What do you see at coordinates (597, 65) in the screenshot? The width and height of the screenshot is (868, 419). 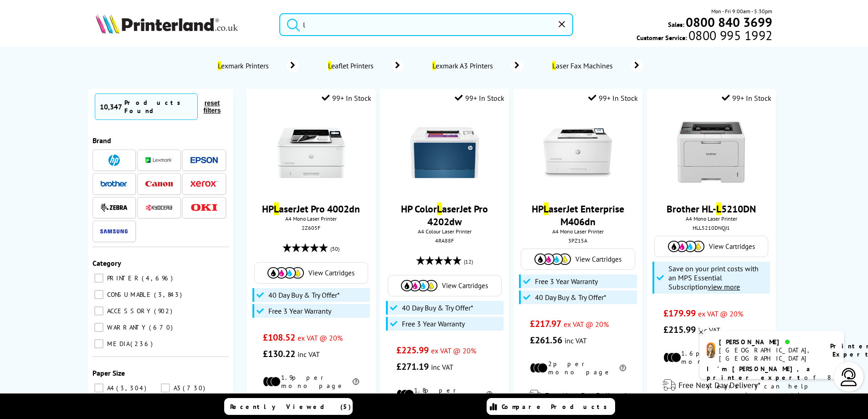 I see `a: Laser Fax Machines` at bounding box center [597, 65].